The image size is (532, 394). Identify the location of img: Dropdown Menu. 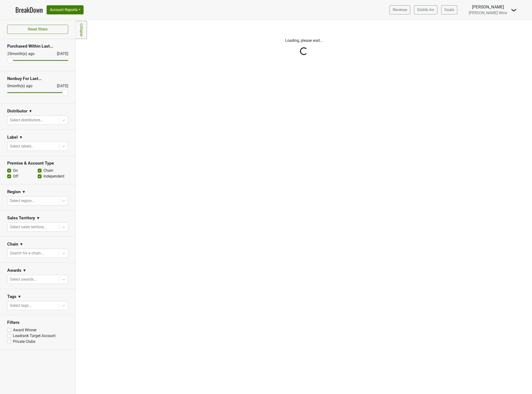
(514, 10).